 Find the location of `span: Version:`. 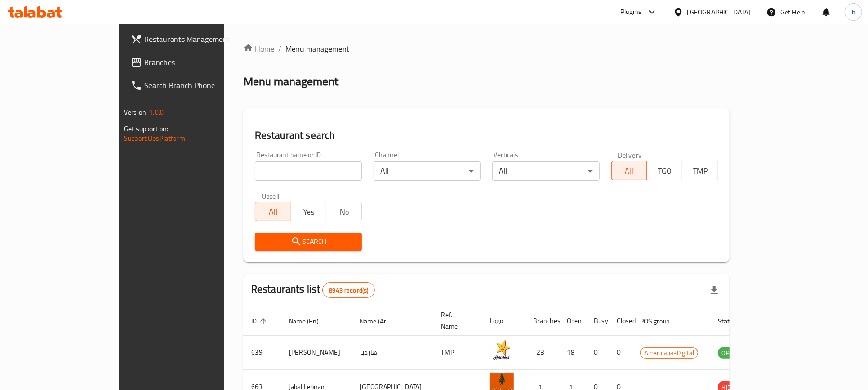

span: Version: is located at coordinates (136, 113).